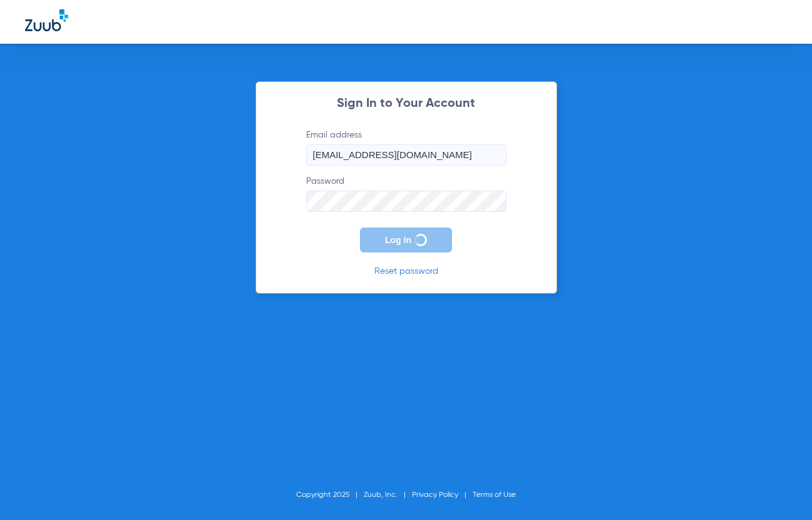 This screenshot has width=812, height=520. Describe the element at coordinates (406, 104) in the screenshot. I see `h2: Sign In to Your Account` at that location.